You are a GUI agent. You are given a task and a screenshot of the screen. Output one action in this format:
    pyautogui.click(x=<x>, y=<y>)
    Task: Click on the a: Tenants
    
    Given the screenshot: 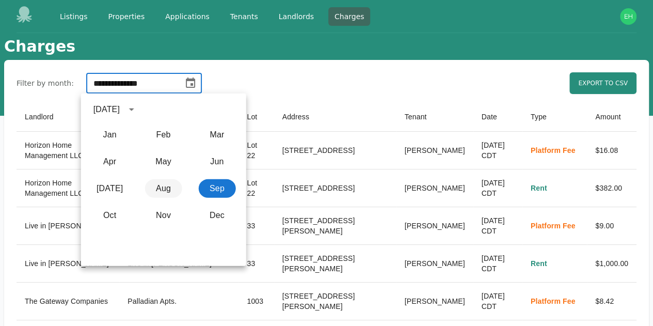 What is the action you would take?
    pyautogui.click(x=244, y=17)
    